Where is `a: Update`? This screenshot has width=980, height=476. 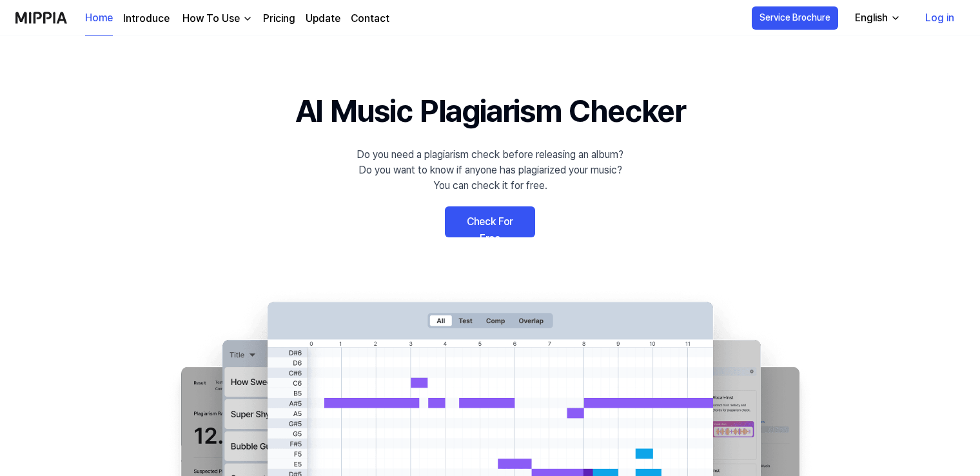 a: Update is located at coordinates (323, 18).